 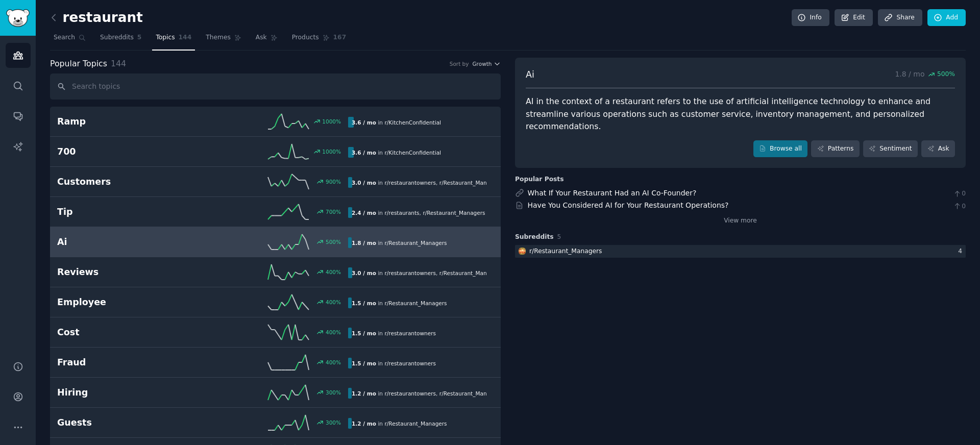 I want to click on span: 500 %, so click(x=946, y=75).